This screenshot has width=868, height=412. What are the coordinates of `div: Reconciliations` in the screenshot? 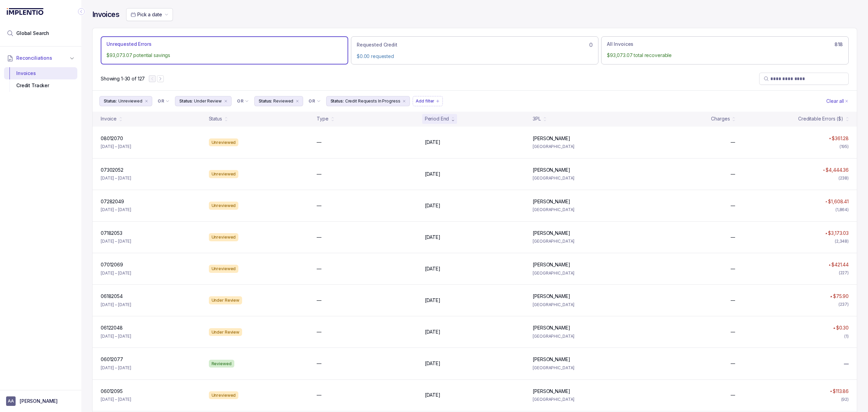 It's located at (41, 80).